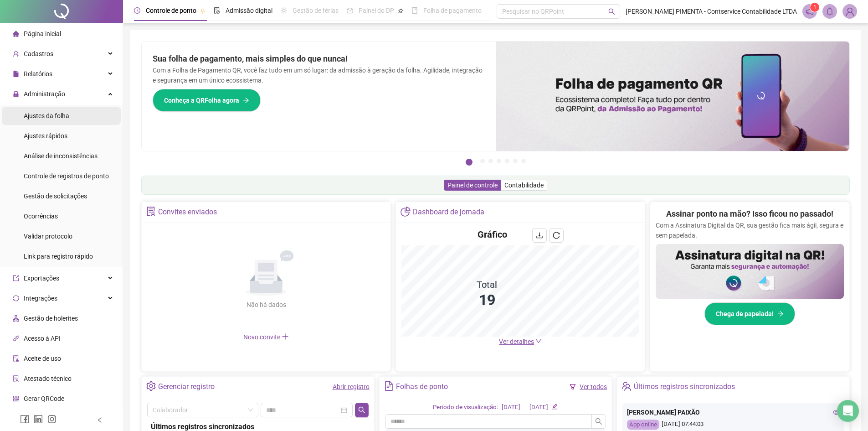 This screenshot has height=431, width=868. What do you see at coordinates (538, 341) in the screenshot?
I see `span: down` at bounding box center [538, 341].